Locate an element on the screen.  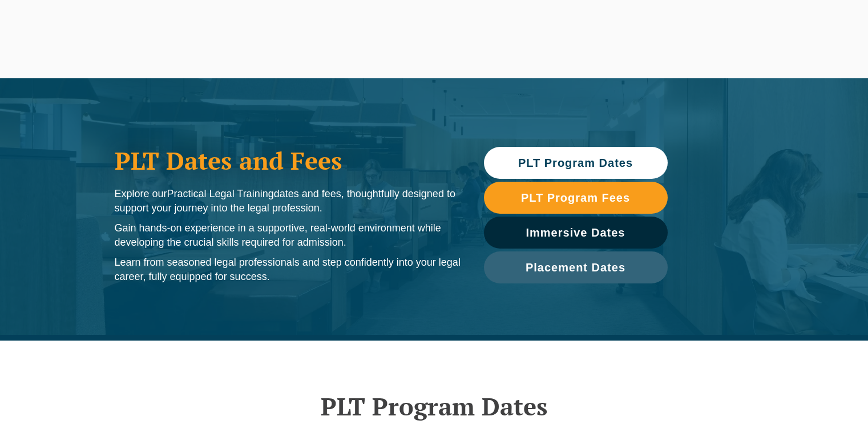
span: PLT Program Fees is located at coordinates (576, 198).